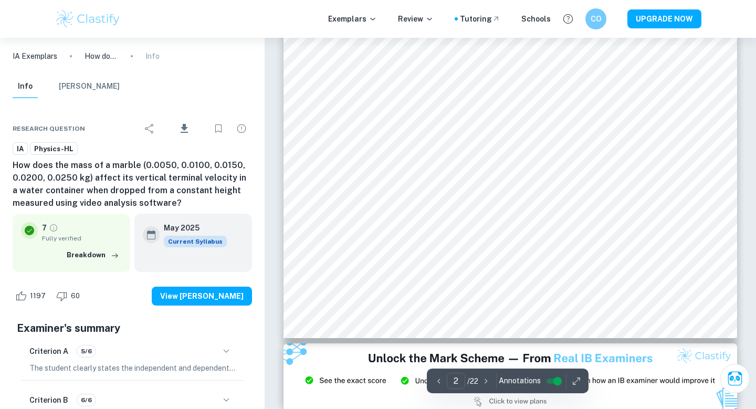 This screenshot has width=756, height=409. What do you see at coordinates (93, 255) in the screenshot?
I see `button: Breakdown` at bounding box center [93, 255].